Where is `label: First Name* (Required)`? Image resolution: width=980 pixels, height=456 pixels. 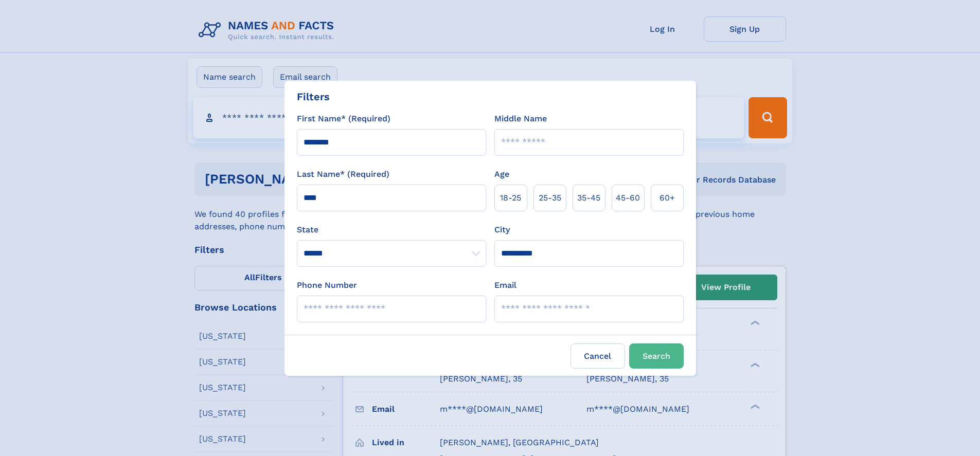
label: First Name* (Required) is located at coordinates (343, 119).